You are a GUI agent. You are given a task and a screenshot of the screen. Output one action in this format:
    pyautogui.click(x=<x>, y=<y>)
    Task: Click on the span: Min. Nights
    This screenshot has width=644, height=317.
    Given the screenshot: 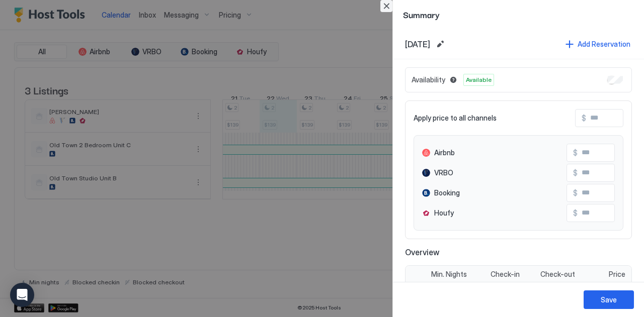 What is the action you would take?
    pyautogui.click(x=449, y=274)
    